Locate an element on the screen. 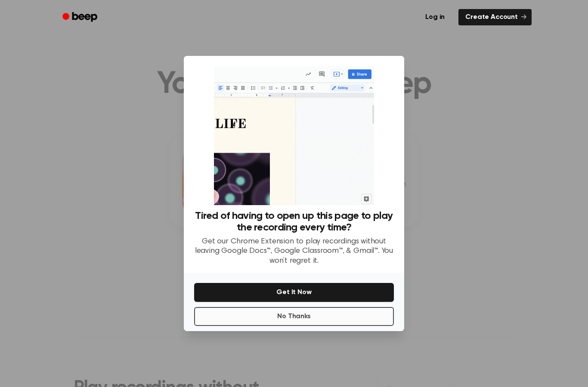 The width and height of the screenshot is (588, 387). h3: Tired of having to open up this page to play the recording every time? is located at coordinates (294, 222).